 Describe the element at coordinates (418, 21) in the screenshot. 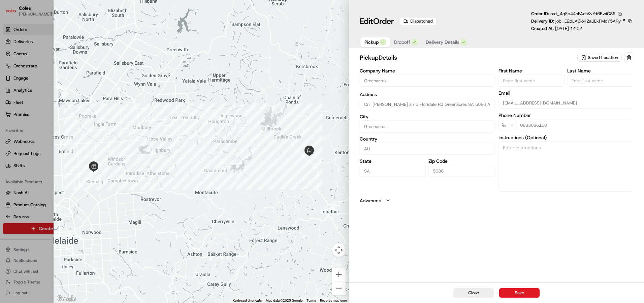

I see `div: Dispatched` at that location.